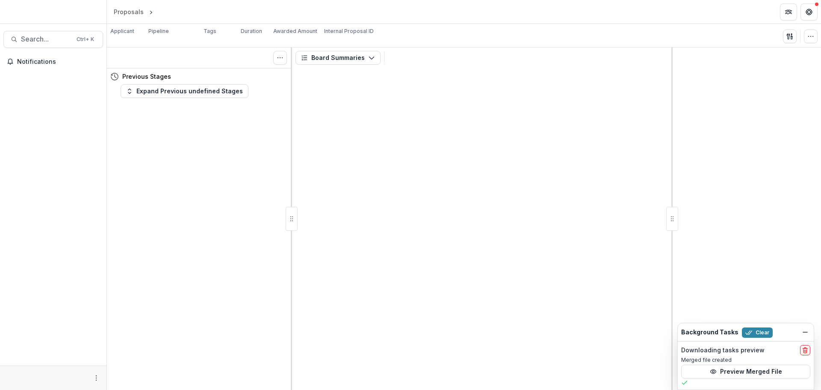 The height and width of the screenshot is (390, 821). I want to click on button: Notifications, so click(53, 62).